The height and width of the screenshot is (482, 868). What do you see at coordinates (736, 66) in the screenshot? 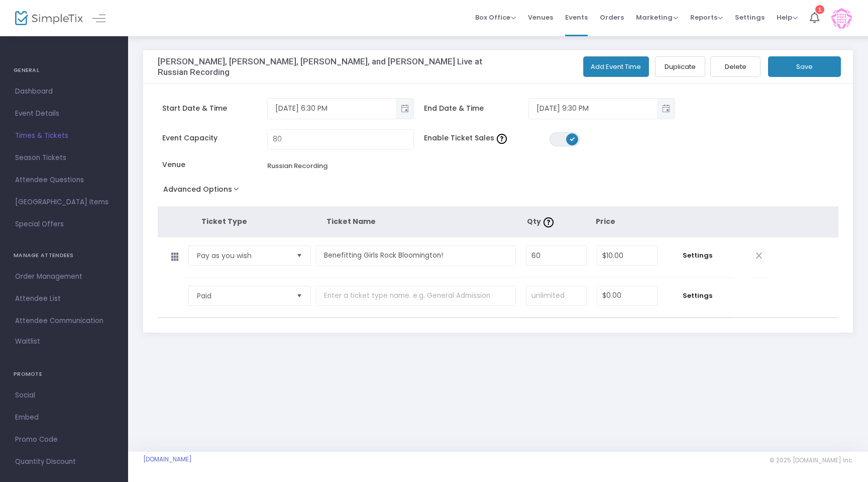
I see `button: Delete` at bounding box center [736, 66].